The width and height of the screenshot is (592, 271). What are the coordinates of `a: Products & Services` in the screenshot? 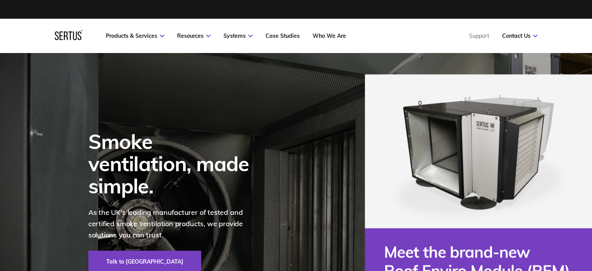 It's located at (135, 36).